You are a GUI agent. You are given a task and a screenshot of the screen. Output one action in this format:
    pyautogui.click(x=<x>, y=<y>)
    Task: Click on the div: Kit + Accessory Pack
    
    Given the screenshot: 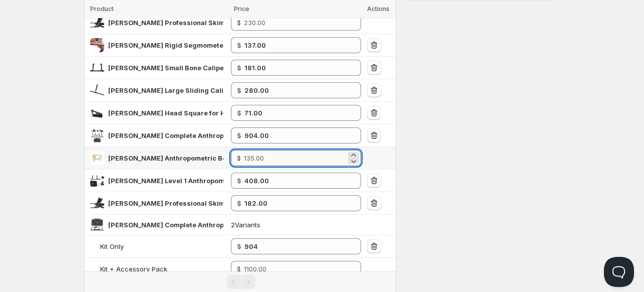 What is the action you would take?
    pyautogui.click(x=134, y=269)
    